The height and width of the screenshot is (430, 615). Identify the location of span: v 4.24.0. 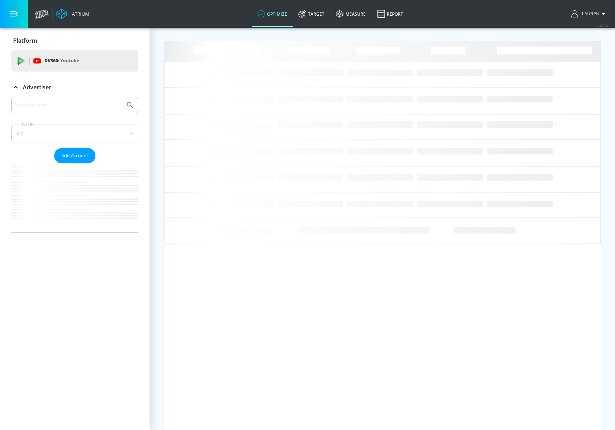
(603, 25).